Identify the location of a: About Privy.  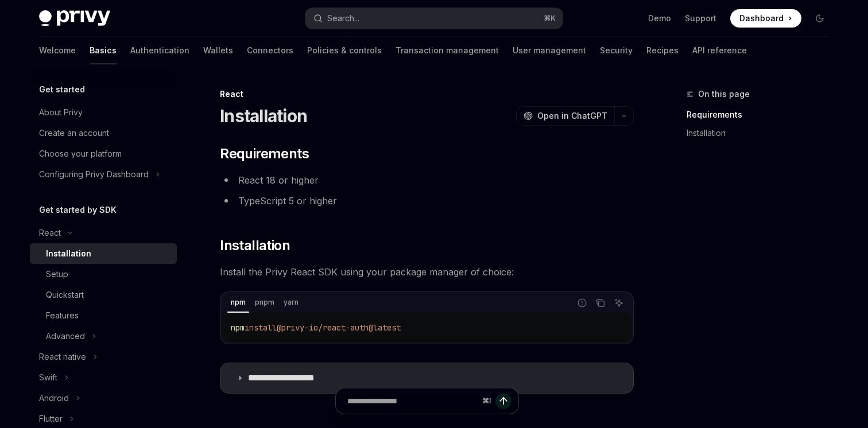
(103, 113).